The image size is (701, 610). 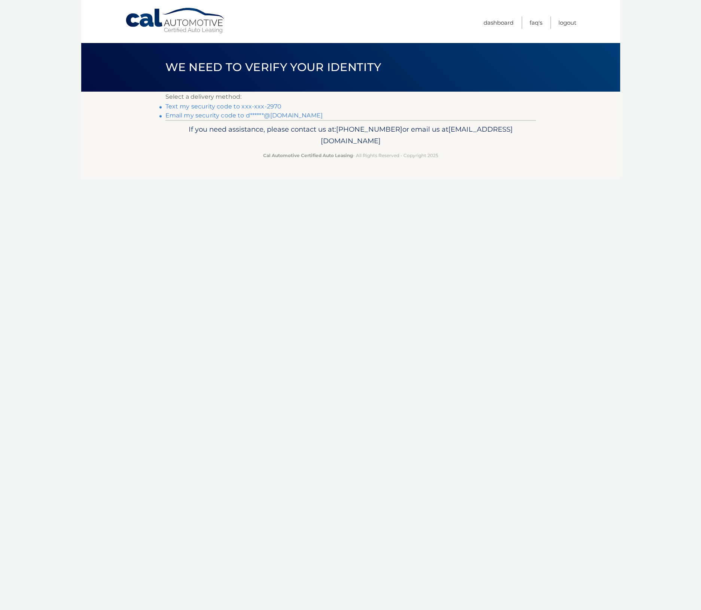 What do you see at coordinates (175, 21) in the screenshot?
I see `a: Cal Automotive` at bounding box center [175, 21].